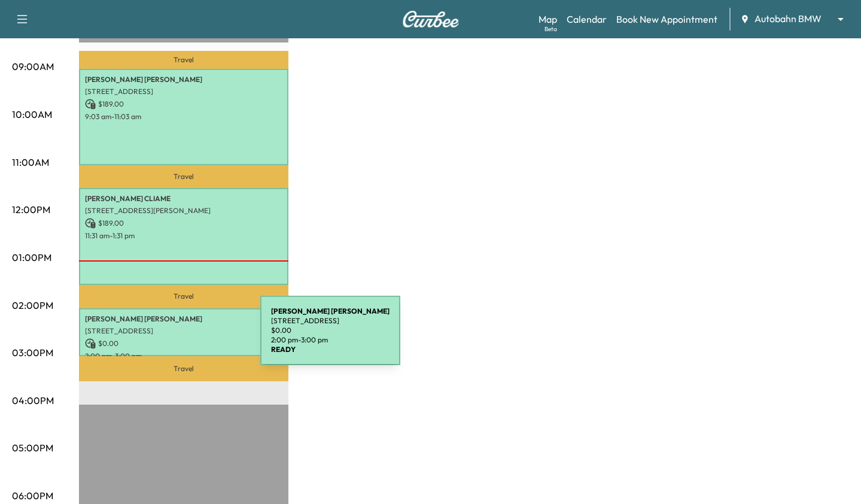  Describe the element at coordinates (32, 352) in the screenshot. I see `p: 03:00PM` at that location.